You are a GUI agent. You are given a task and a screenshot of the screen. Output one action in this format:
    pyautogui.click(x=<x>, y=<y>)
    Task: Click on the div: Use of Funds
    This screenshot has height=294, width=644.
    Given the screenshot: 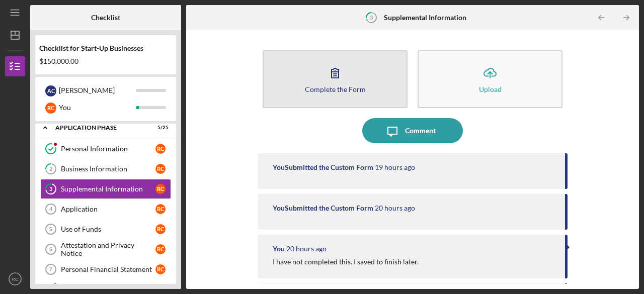 What is the action you would take?
    pyautogui.click(x=108, y=230)
    